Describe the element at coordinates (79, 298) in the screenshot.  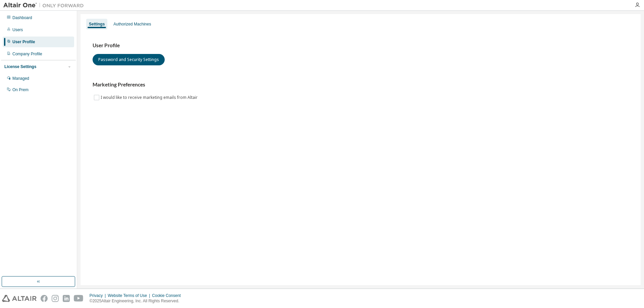
I see `img: youtube.svg` at that location.